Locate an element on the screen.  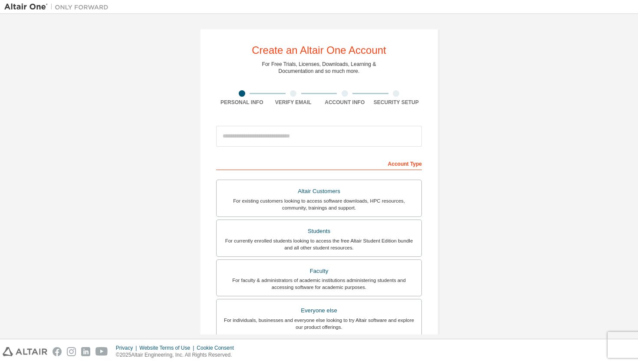
div: Altair Customers is located at coordinates (319, 191).